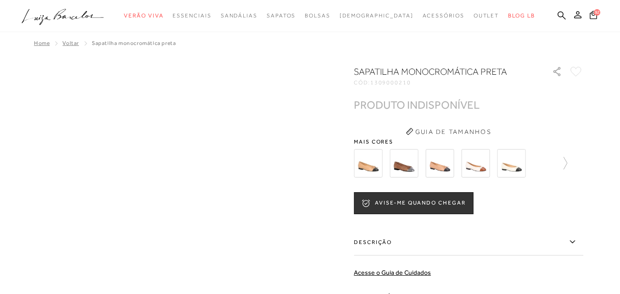 Image resolution: width=620 pixels, height=294 pixels. Describe the element at coordinates (486, 16) in the screenshot. I see `span: Outlet` at that location.